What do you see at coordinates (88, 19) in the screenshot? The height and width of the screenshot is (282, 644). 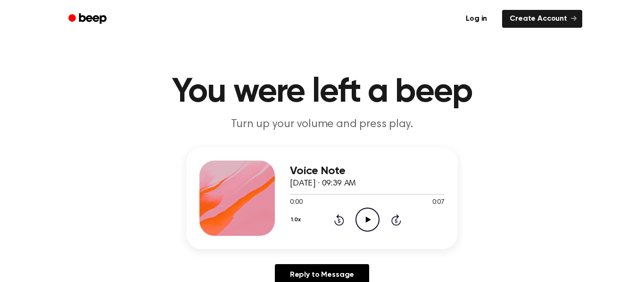 I see `a: Beep` at bounding box center [88, 19].